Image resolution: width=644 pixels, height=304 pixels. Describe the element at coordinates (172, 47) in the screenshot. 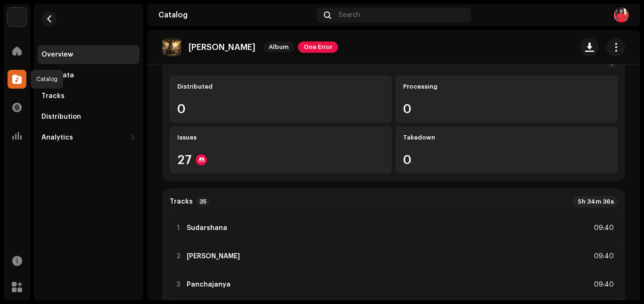

I see `img: baefbfbd-a54a-4184-b3f5-850c8df67423` at that location.